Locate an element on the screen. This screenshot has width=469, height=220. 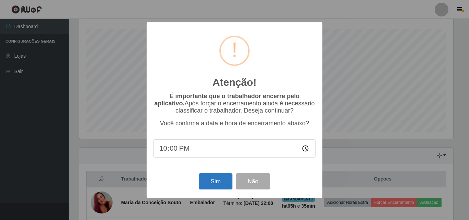
p: Você confirma a data e hora de encerramento abaixo? is located at coordinates (234, 123).